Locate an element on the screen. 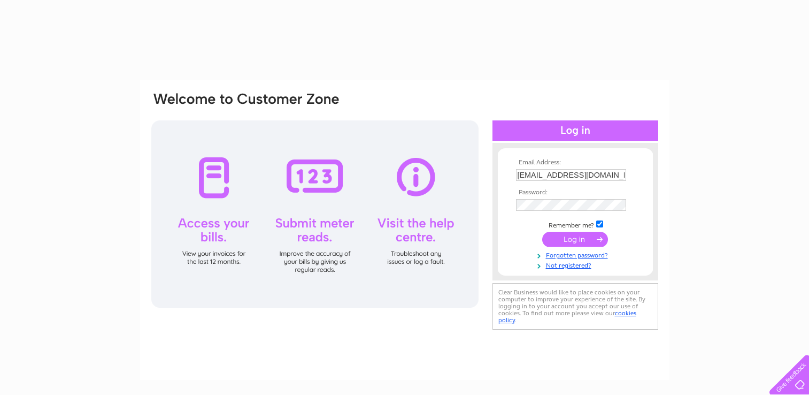 The height and width of the screenshot is (395, 809). td: Remember me? is located at coordinates (575, 224).